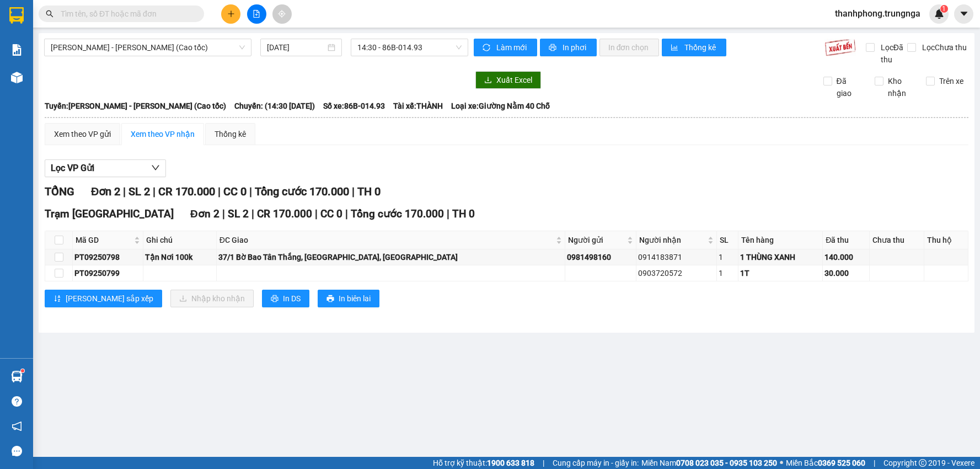 Image resolution: width=980 pixels, height=469 pixels. Describe the element at coordinates (58, 299) in the screenshot. I see `span: sort-ascending` at that location.